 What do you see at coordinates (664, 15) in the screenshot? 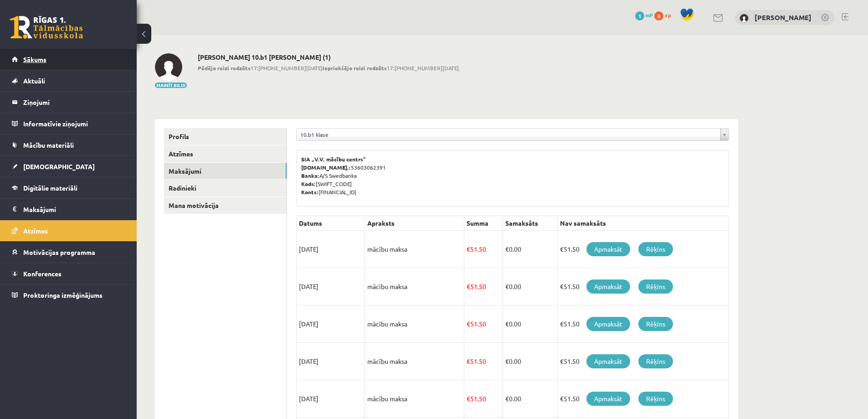
I see `a: 0 xp` at bounding box center [664, 15].